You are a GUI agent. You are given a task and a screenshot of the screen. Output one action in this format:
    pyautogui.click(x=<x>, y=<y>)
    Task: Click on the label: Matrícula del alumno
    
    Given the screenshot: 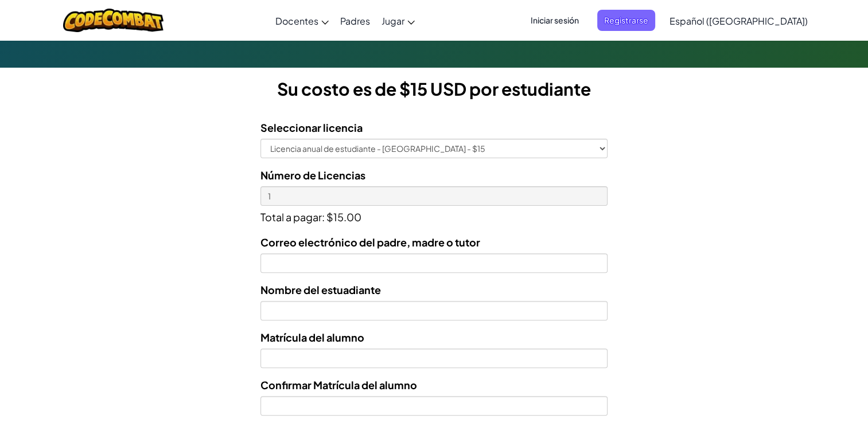 What is the action you would take?
    pyautogui.click(x=312, y=337)
    